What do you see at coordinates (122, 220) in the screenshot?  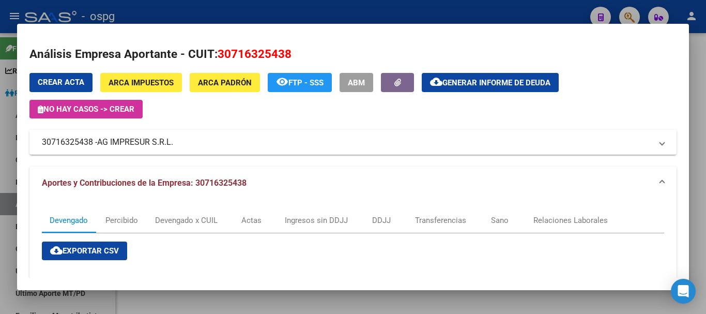 I see `div: Percibido` at bounding box center [122, 220].